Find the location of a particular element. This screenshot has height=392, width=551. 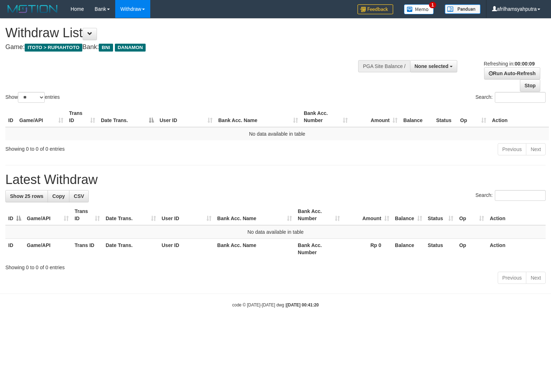

th: Game/API is located at coordinates (48, 249).